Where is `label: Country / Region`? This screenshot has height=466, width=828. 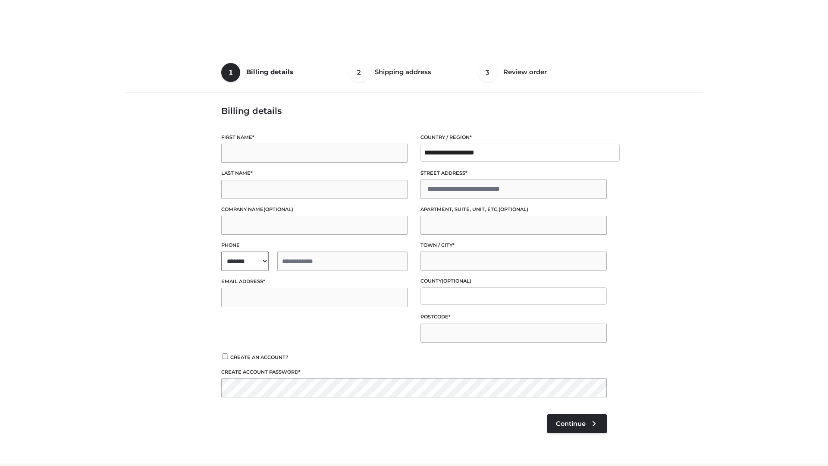 label: Country / Region is located at coordinates (514, 137).